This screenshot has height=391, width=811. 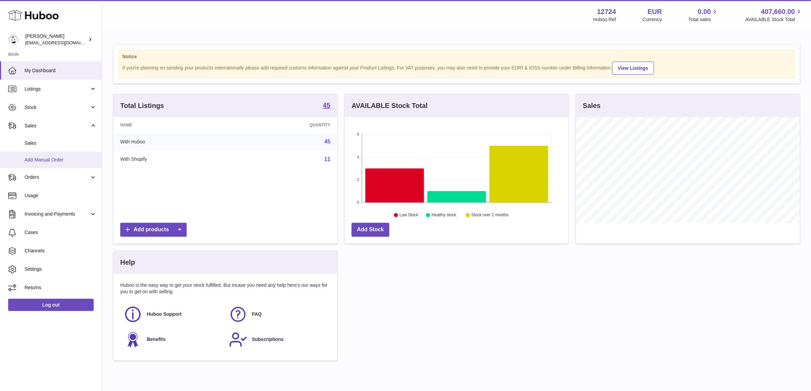 I want to click on span: Returns, so click(x=61, y=288).